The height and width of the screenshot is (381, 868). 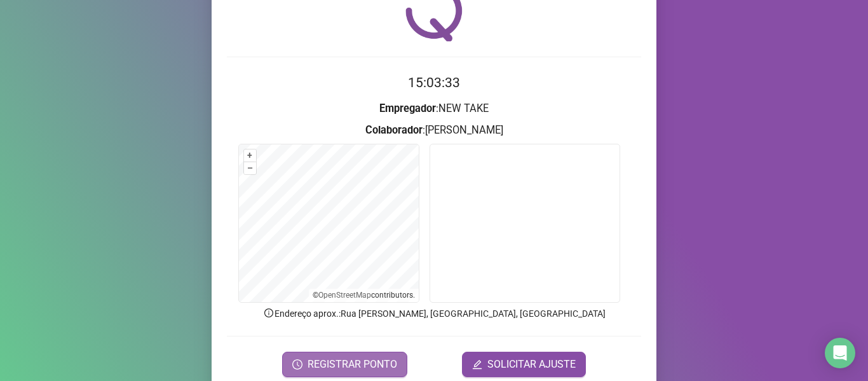 What do you see at coordinates (344, 364) in the screenshot?
I see `button: REGISTRAR PONTO` at bounding box center [344, 364].